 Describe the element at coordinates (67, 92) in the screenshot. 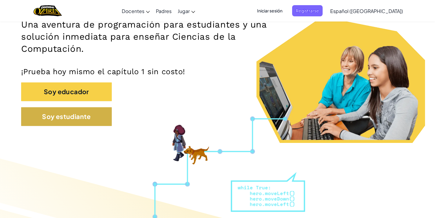

I see `button: Soy educador` at that location.